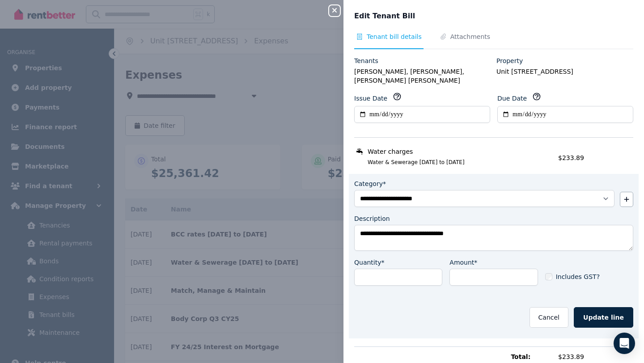 The height and width of the screenshot is (363, 644). Describe the element at coordinates (463, 262) in the screenshot. I see `label: Amount*` at that location.